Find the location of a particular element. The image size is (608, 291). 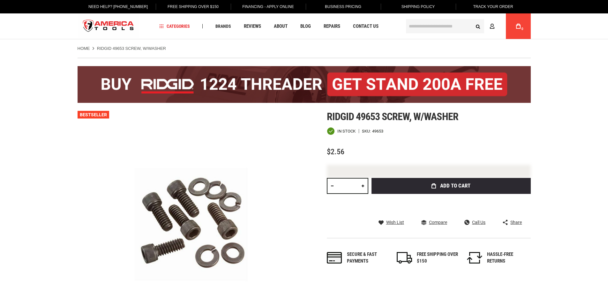

span: $2.56 is located at coordinates (336, 152).